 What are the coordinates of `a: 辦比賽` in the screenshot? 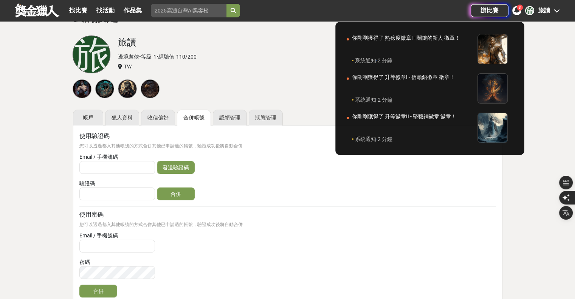 It's located at (489, 11).